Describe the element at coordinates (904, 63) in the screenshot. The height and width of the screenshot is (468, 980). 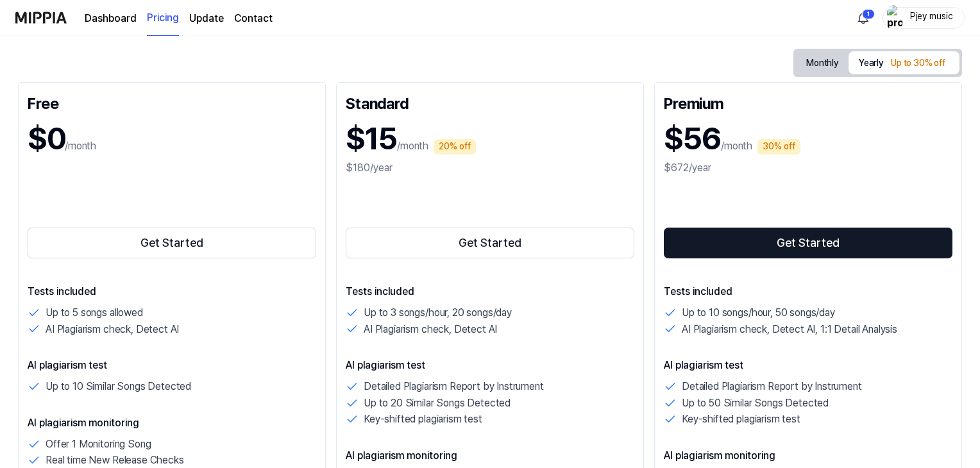
I see `button: Yearly` at that location.